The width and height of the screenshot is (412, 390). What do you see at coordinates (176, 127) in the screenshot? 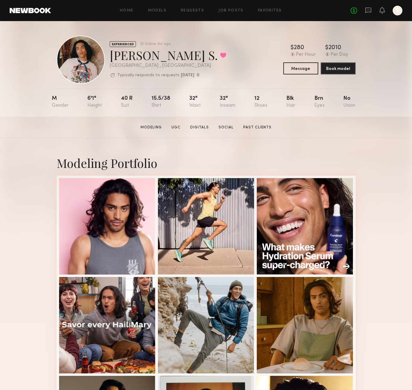
I see `a: UGC` at bounding box center [176, 127].